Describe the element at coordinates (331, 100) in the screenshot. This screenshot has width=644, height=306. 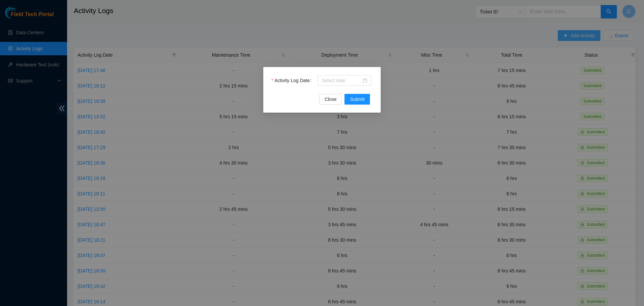
I see `span: Close` at that location.